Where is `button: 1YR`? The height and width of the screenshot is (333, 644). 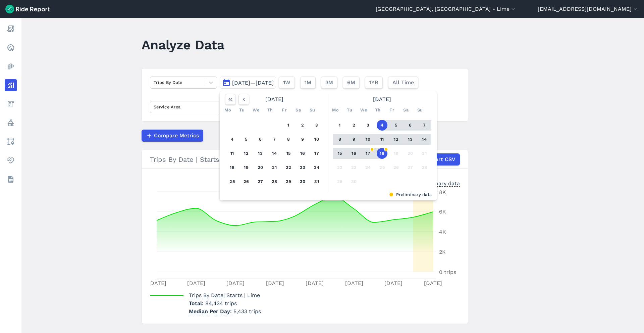 button: 1YR is located at coordinates (374, 82).